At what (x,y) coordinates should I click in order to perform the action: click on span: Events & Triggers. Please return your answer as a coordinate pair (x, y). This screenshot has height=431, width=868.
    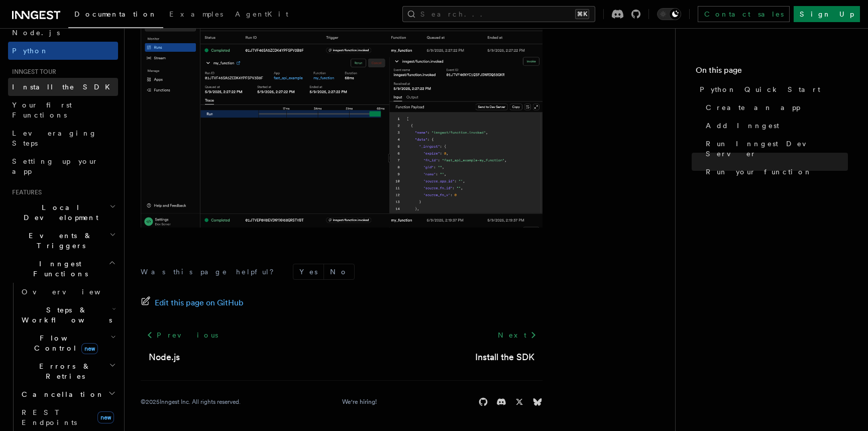
    Looking at the image, I should click on (59, 241).